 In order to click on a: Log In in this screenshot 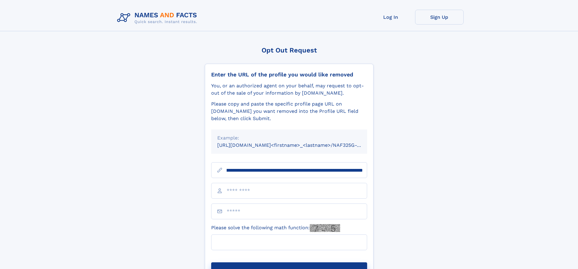, I will do `click(391, 17)`.